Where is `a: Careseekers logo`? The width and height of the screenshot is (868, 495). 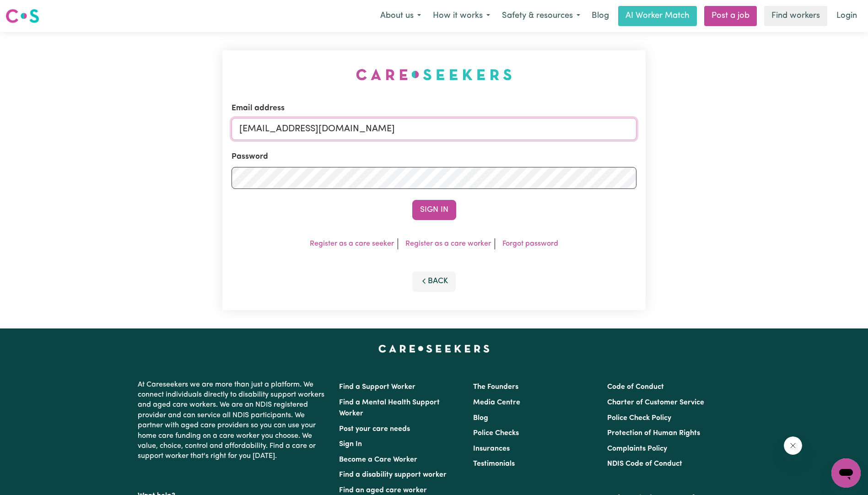
a: Careseekers logo is located at coordinates (23, 16).